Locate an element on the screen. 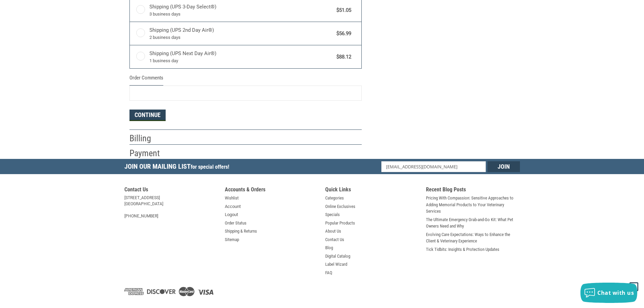 The width and height of the screenshot is (644, 308). span: 2 business days is located at coordinates (241, 38).